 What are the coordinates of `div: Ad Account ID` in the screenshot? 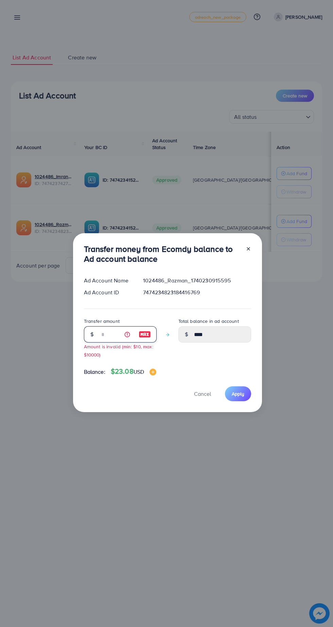 It's located at (108, 292).